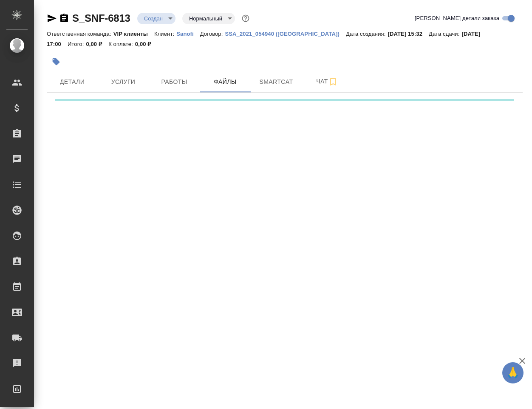 The width and height of the screenshot is (532, 409). Describe the element at coordinates (134, 33) in the screenshot. I see `p: VIP клиенты` at that location.